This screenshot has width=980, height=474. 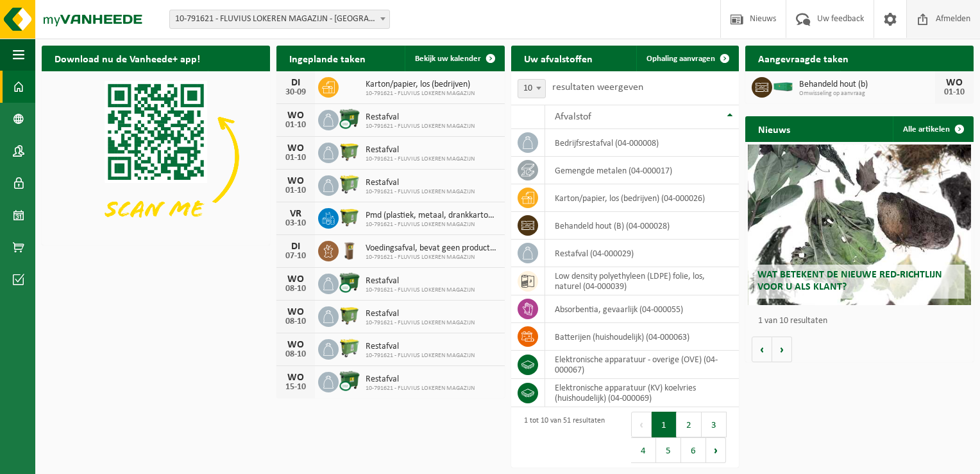 I want to click on a: Wat betekent de nieuwe RED-richtlijn voor u als klant?, so click(x=859, y=225).